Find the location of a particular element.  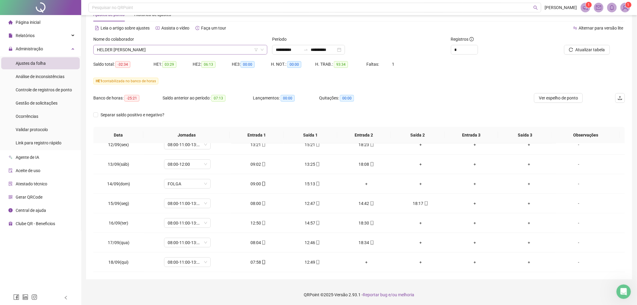

div: 09:02 is located at coordinates (258, 164).